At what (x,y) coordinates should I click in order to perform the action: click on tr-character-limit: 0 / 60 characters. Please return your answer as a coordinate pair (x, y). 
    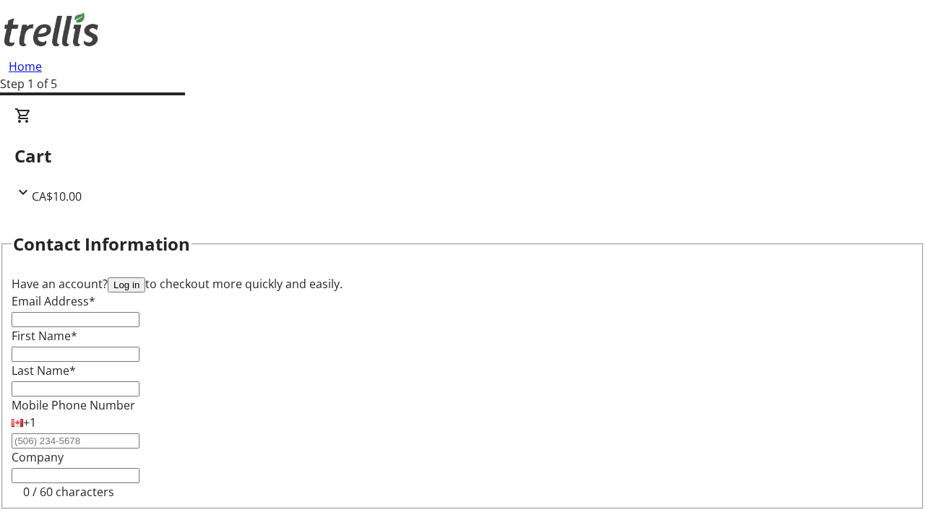
    Looking at the image, I should click on (69, 492).